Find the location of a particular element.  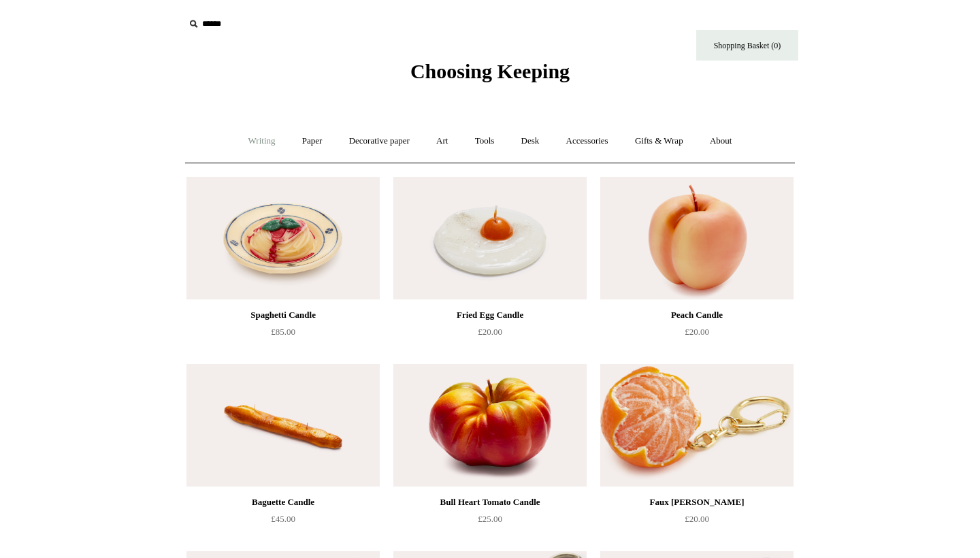

span: £25.00 is located at coordinates (490, 518).